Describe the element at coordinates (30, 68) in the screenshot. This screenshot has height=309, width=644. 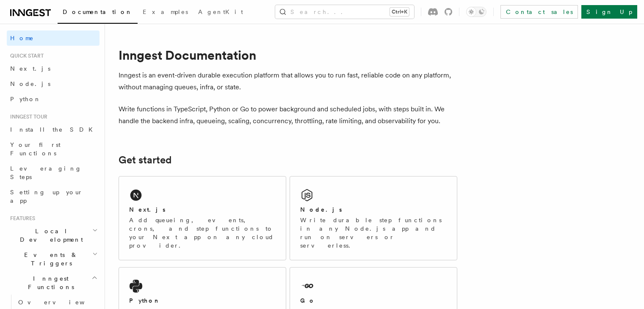
I see `span: Next.js` at that location.